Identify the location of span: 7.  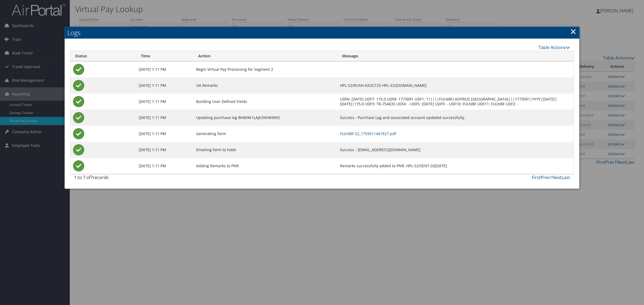
(92, 178).